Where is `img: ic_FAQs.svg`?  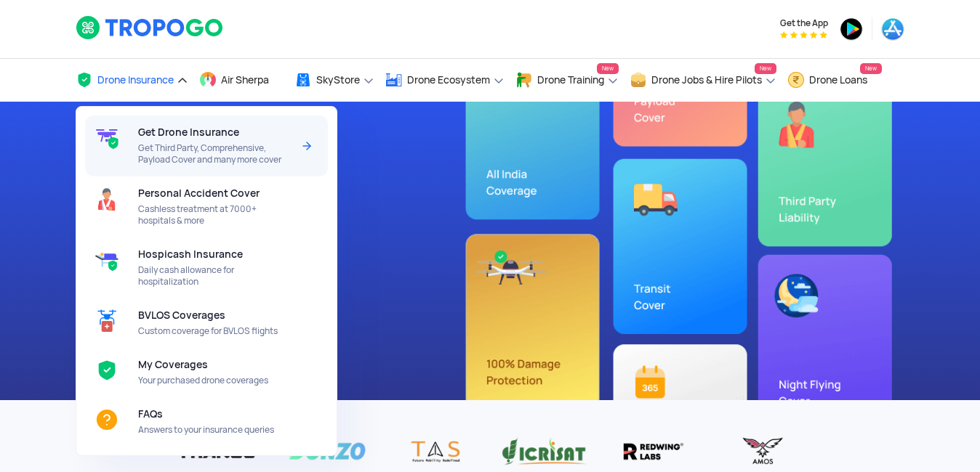 img: ic_FAQs.svg is located at coordinates (107, 420).